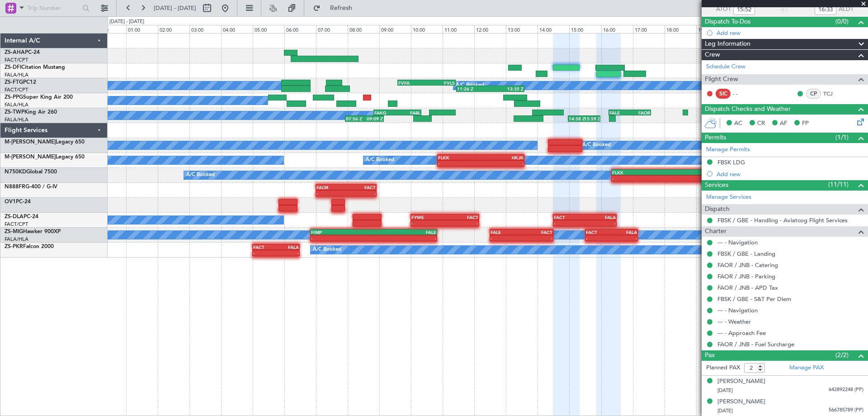 The width and height of the screenshot is (868, 416). What do you see at coordinates (459, 158) in the screenshot?
I see `div: FLKK` at bounding box center [459, 158].